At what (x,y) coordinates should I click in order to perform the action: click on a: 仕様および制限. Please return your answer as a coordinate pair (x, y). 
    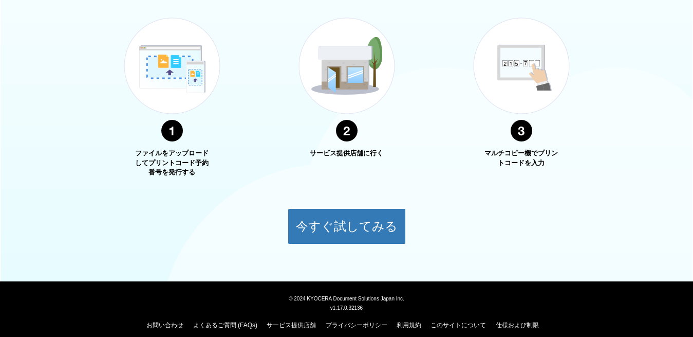
    Looking at the image, I should click on (518, 325).